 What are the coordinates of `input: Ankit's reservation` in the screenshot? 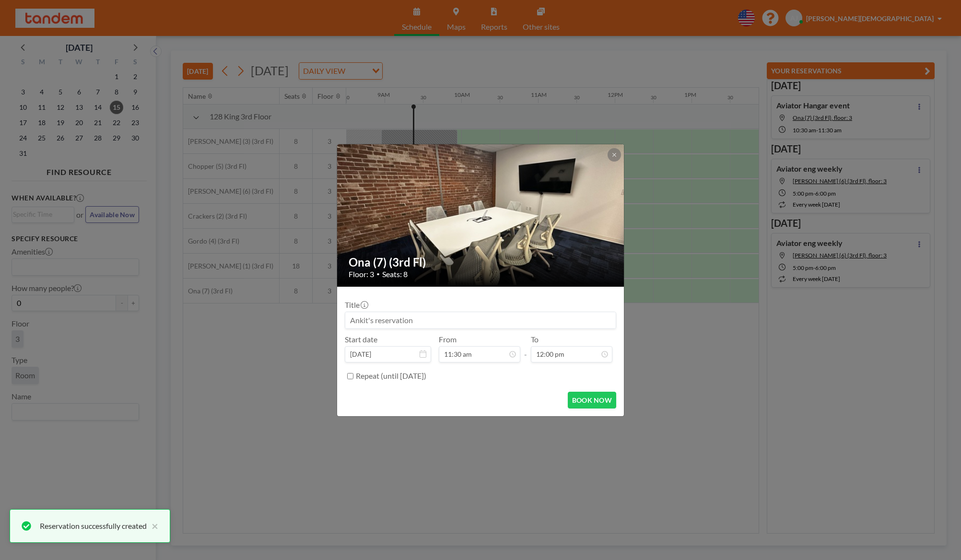 It's located at (480, 321).